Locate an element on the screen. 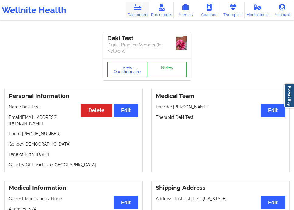 The height and width of the screenshot is (210, 294). div: Deki Test is located at coordinates (147, 38).